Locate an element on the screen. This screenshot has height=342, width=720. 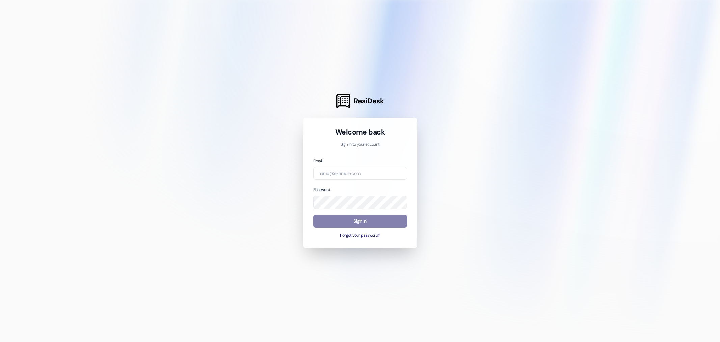
img: ResiDesk Logo is located at coordinates (343, 101).